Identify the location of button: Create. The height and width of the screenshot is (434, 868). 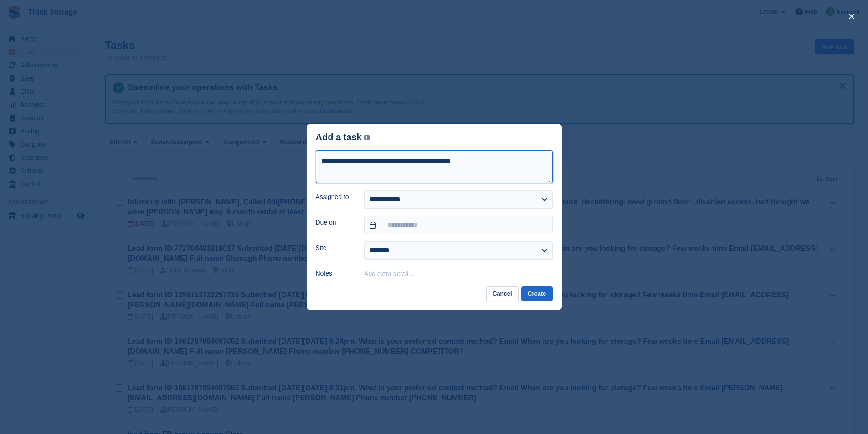
(537, 294).